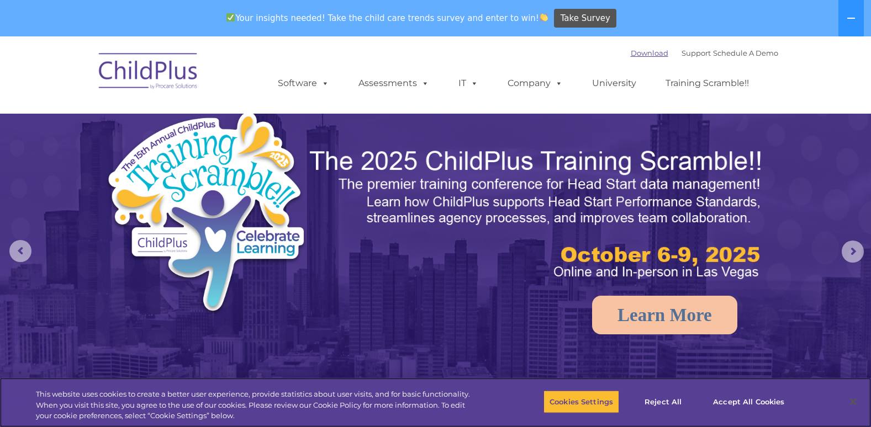  What do you see at coordinates (394, 83) in the screenshot?
I see `a: Assessments` at bounding box center [394, 83].